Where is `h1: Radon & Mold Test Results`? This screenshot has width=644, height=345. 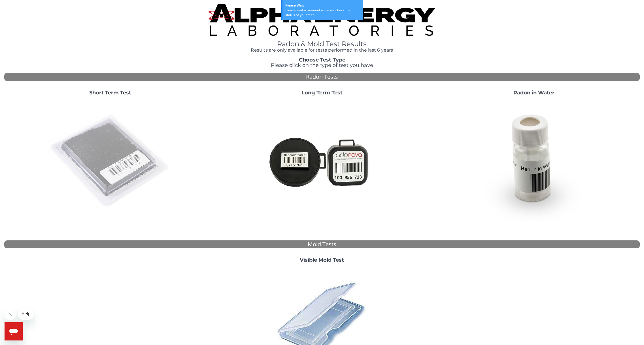
h1: Radon & Mold Test Results is located at coordinates (322, 44).